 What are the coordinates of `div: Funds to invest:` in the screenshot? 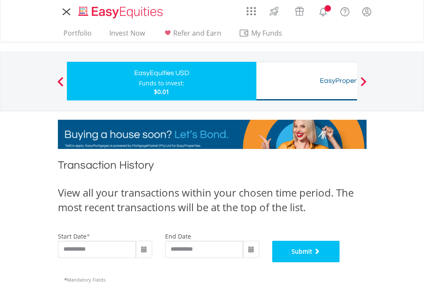 It's located at (162, 83).